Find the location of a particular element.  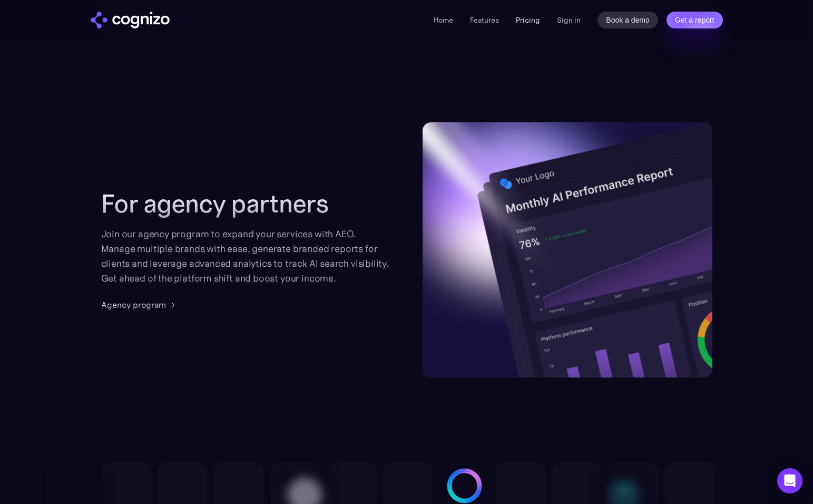

img: logo_orange.svg is located at coordinates (21, 21).